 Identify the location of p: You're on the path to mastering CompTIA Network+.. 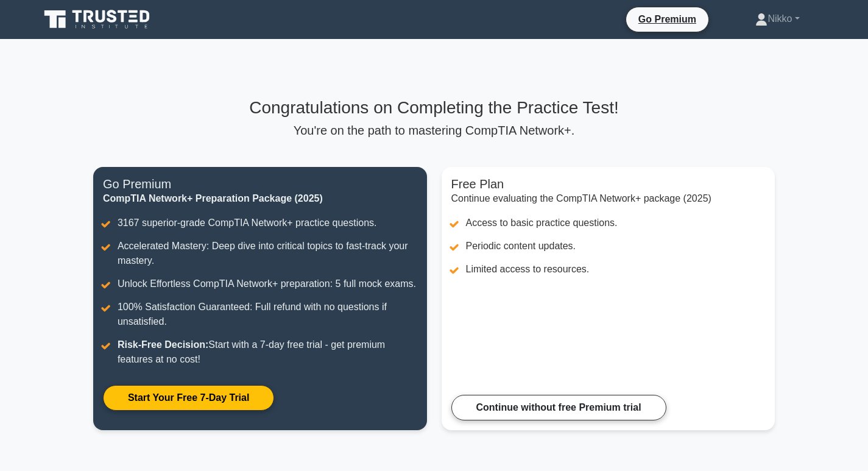
(434, 130).